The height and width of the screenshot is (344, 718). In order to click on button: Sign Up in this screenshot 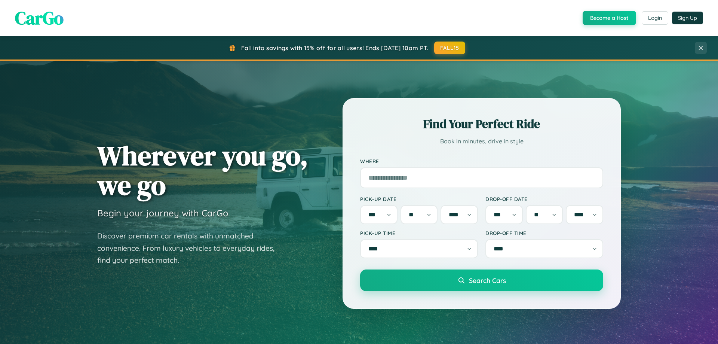, I will do `click(687, 18)`.